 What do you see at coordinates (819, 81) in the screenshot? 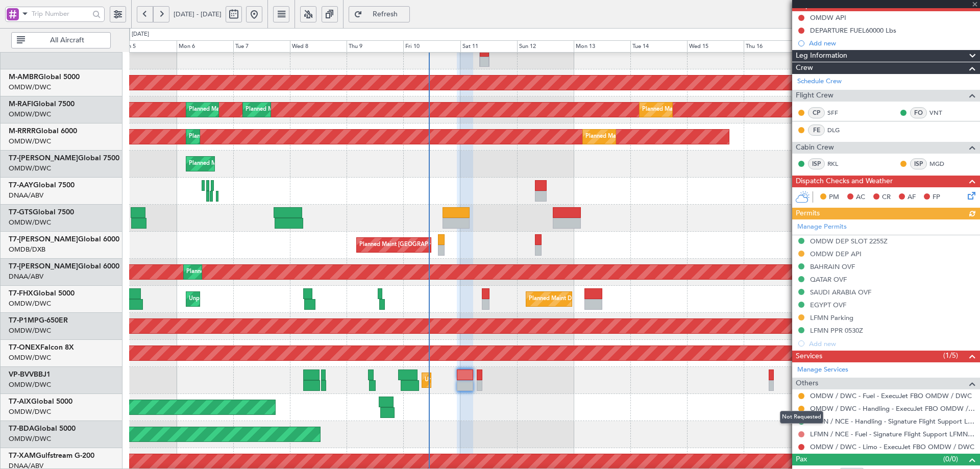
I see `a: Schedule Crew` at bounding box center [819, 81].